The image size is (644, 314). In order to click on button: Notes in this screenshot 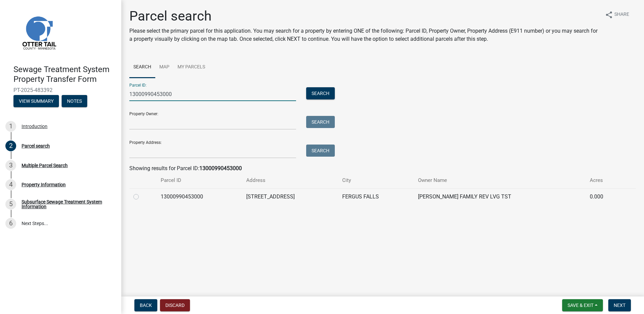, I will do `click(75, 101)`.